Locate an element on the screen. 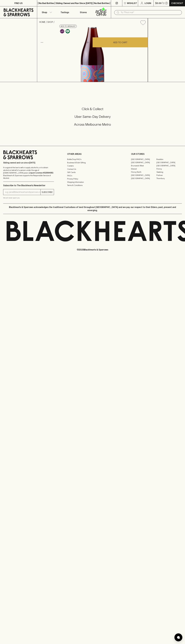  p: Tastings is located at coordinates (65, 12).